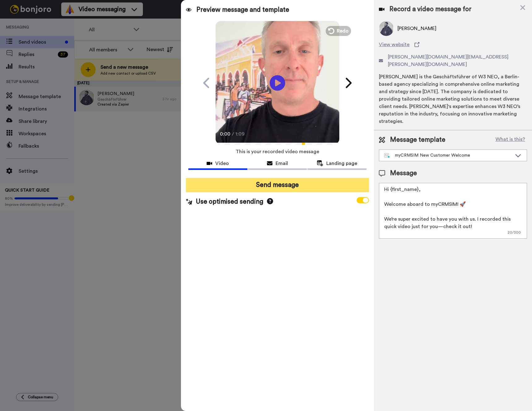 The height and width of the screenshot is (411, 532). Describe the element at coordinates (282, 163) in the screenshot. I see `span: Email` at that location.